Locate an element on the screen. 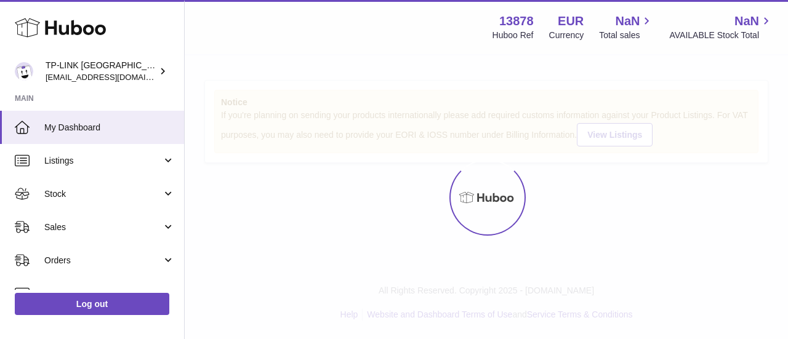 This screenshot has width=788, height=339. a: NaN Total sales is located at coordinates (626, 27).